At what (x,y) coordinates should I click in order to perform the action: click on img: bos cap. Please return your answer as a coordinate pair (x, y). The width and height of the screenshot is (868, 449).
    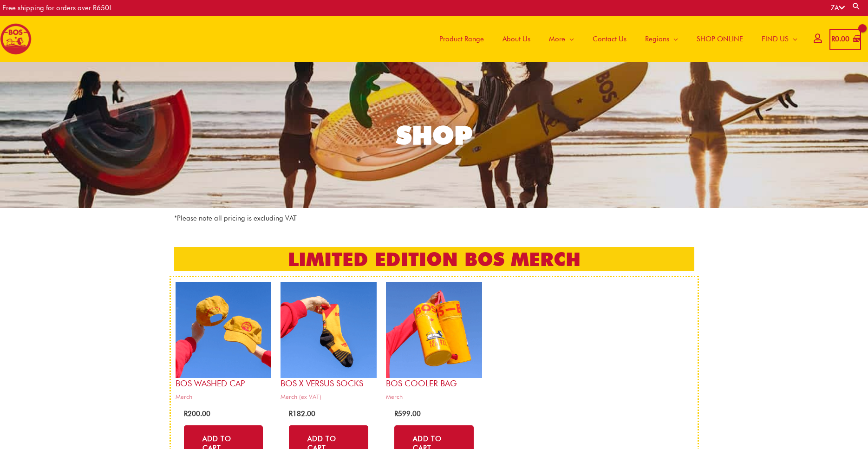
    Looking at the image, I should click on (223, 330).